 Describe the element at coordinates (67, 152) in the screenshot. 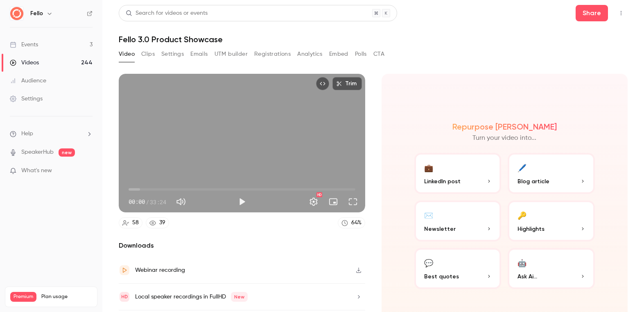

I see `span: new` at that location.